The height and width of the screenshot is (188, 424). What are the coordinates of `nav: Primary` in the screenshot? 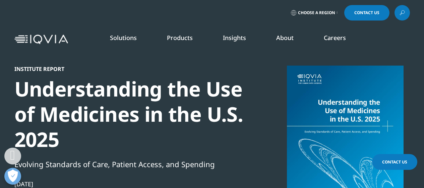 It's located at (241, 39).